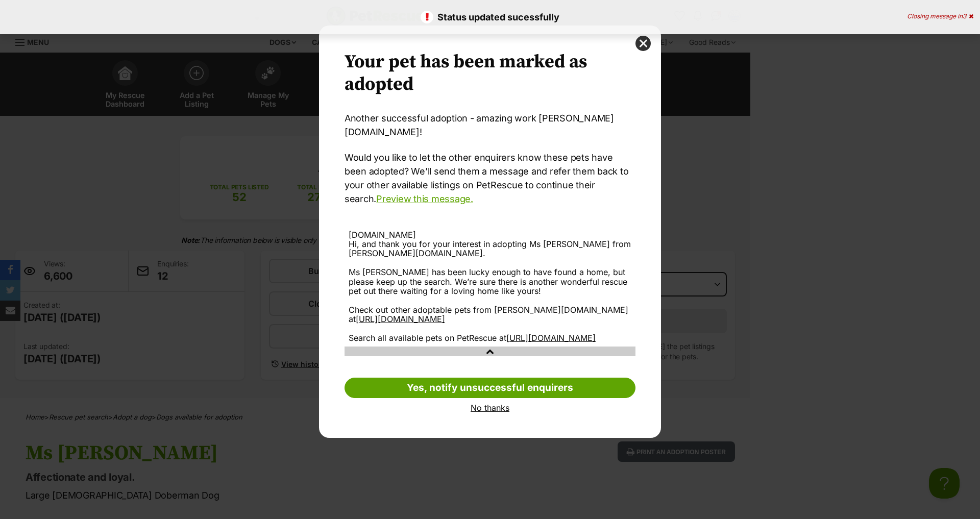 The width and height of the screenshot is (980, 519). What do you see at coordinates (490, 74) in the screenshot?
I see `h2: Your pet has been marked as adopted` at bounding box center [490, 74].